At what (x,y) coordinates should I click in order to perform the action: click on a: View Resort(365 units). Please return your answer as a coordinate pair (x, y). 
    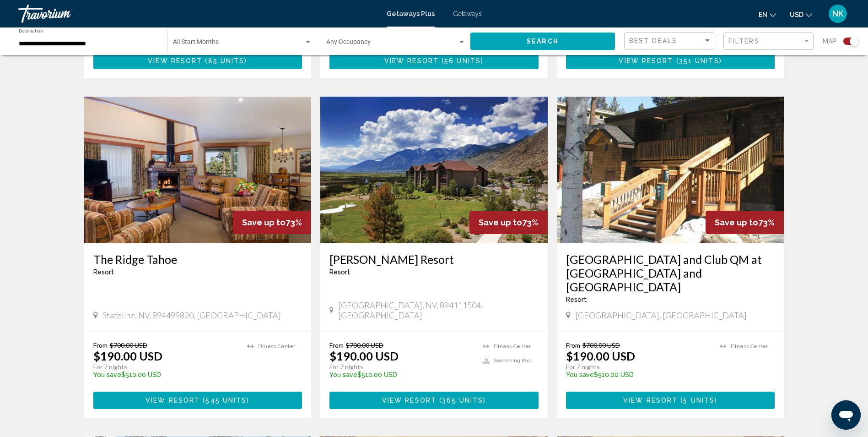
    Looking at the image, I should click on (434, 399).